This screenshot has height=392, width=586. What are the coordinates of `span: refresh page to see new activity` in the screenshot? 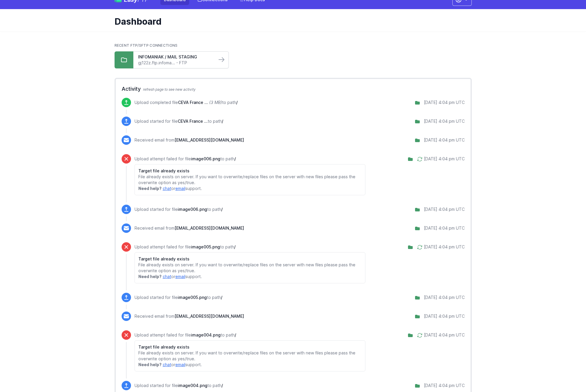 It's located at (169, 89).